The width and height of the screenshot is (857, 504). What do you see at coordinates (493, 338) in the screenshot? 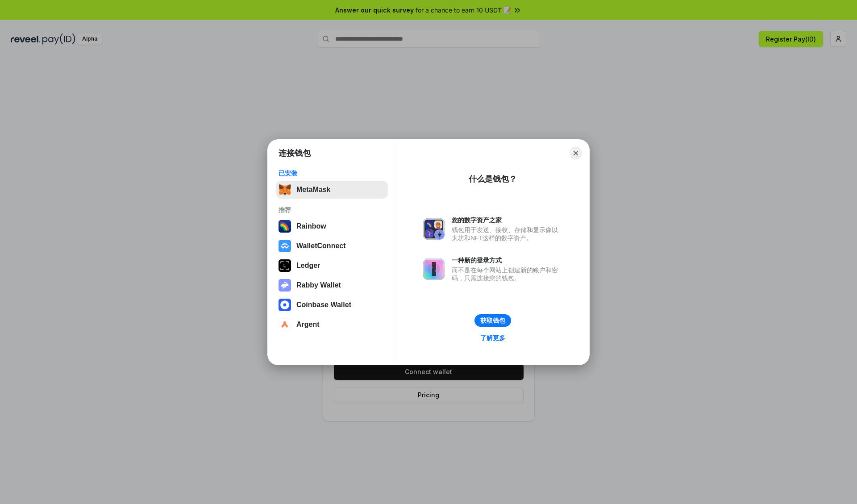
I see `div: 了解更多` at bounding box center [493, 338].